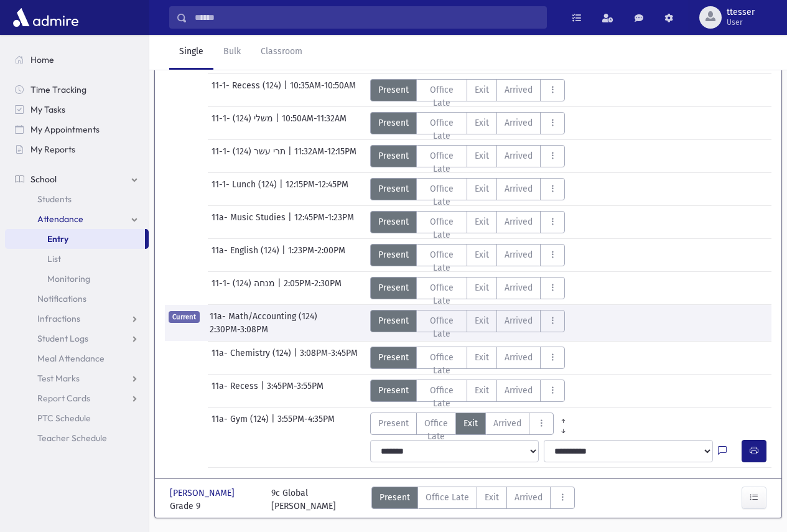  Describe the element at coordinates (76, 150) in the screenshot. I see `a: My Reports` at that location.